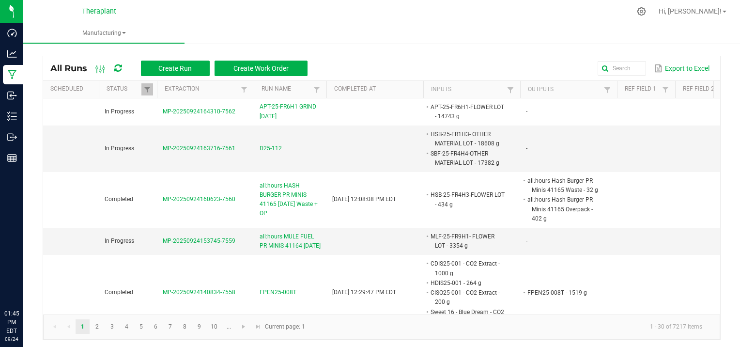 The image size is (740, 347). Describe the element at coordinates (99, 11) in the screenshot. I see `span: Theraplant` at that location.